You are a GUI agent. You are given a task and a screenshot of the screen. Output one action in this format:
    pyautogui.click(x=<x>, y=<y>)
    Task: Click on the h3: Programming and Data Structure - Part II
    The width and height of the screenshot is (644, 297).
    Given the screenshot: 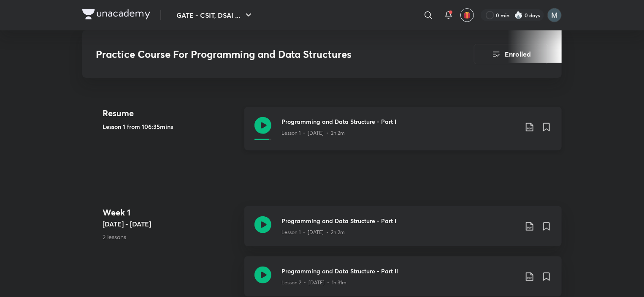 What is the action you would take?
    pyautogui.click(x=400, y=270)
    